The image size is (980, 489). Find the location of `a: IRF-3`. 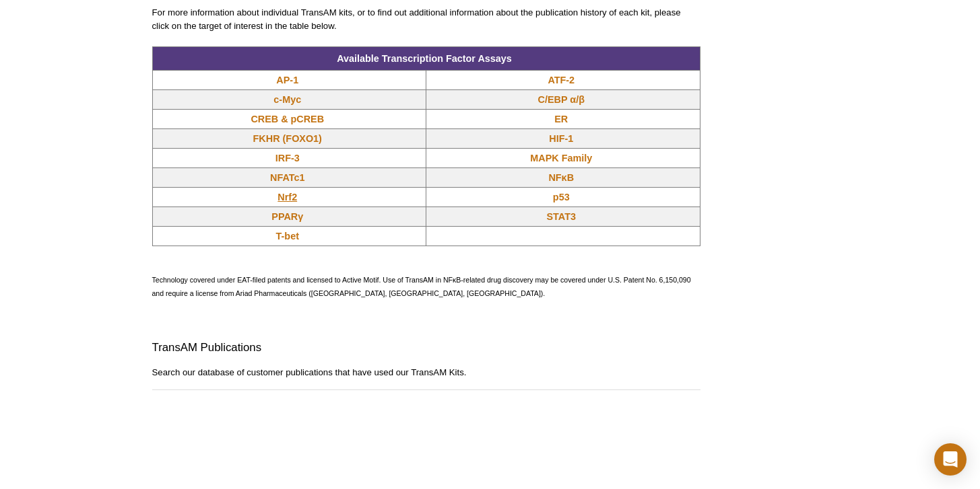

a: IRF-3 is located at coordinates (287, 158).